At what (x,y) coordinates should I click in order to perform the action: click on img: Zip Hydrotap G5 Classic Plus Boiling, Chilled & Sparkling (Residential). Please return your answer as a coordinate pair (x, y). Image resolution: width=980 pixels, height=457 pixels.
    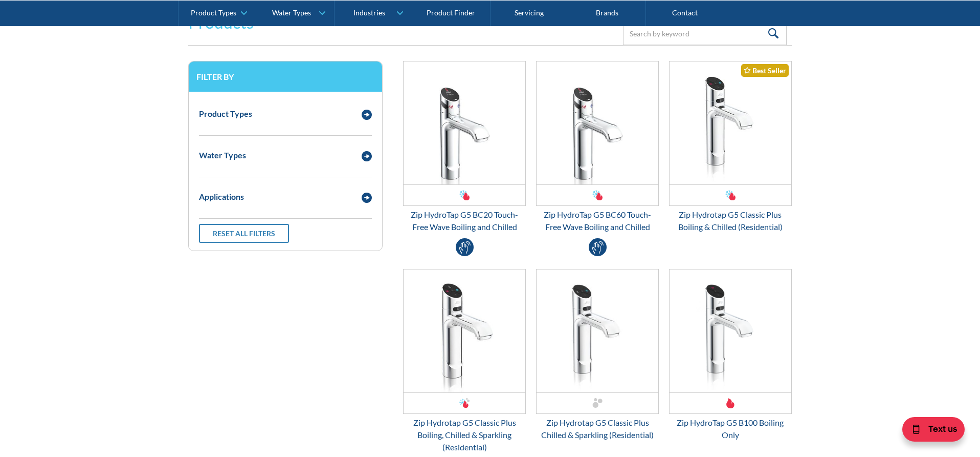
    Looking at the image, I should click on (464, 331).